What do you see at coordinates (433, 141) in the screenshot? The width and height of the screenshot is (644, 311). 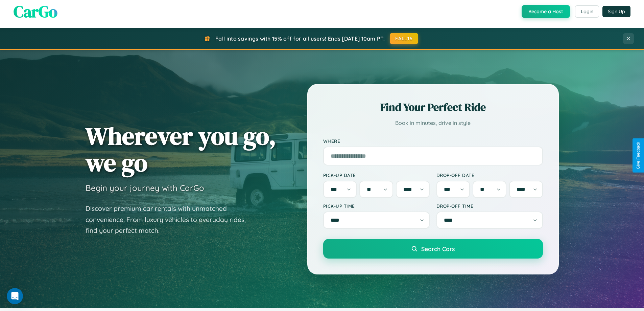 I see `label: Where` at bounding box center [433, 141].